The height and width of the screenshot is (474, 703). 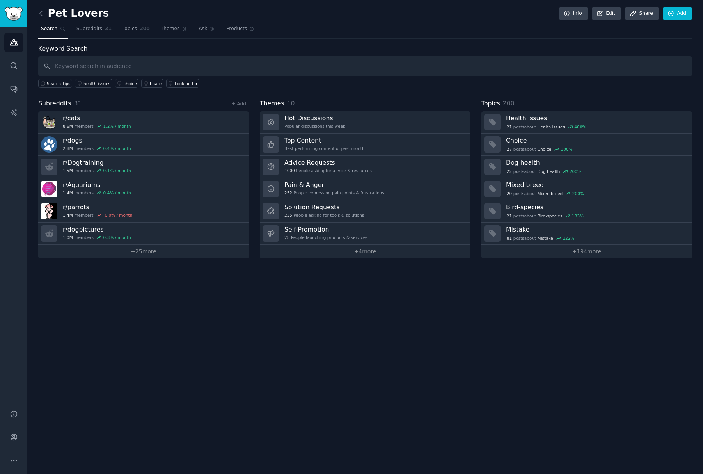 What do you see at coordinates (144, 233) in the screenshot?
I see `a: r/dogpictures1.0Mmembers0.3% / month` at bounding box center [144, 233].